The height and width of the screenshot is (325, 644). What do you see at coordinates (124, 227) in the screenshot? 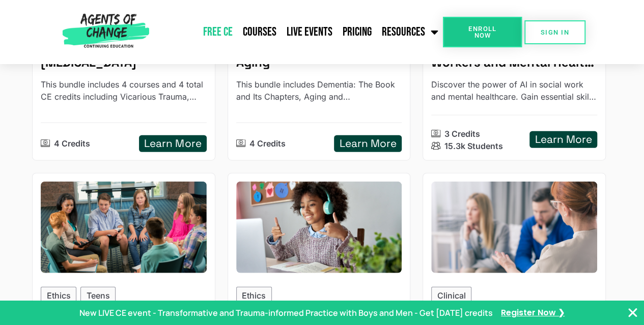
I see `img: Ethical Considerations with Kids and Teens (3 Ethics CE Credit)` at bounding box center [124, 227].